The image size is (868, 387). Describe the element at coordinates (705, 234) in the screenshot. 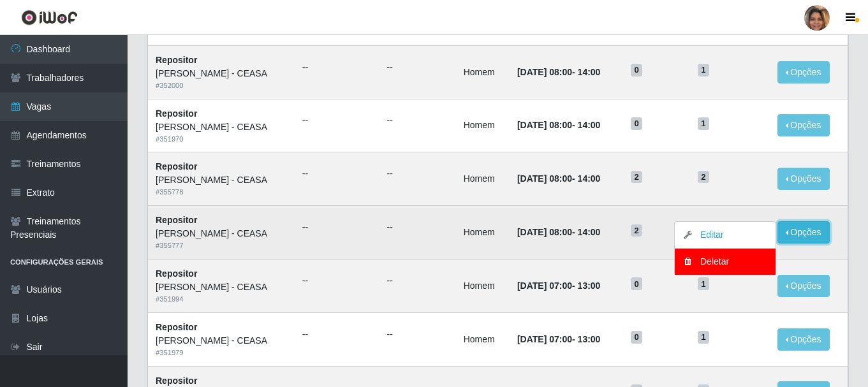

I see `a: Editar` at that location.